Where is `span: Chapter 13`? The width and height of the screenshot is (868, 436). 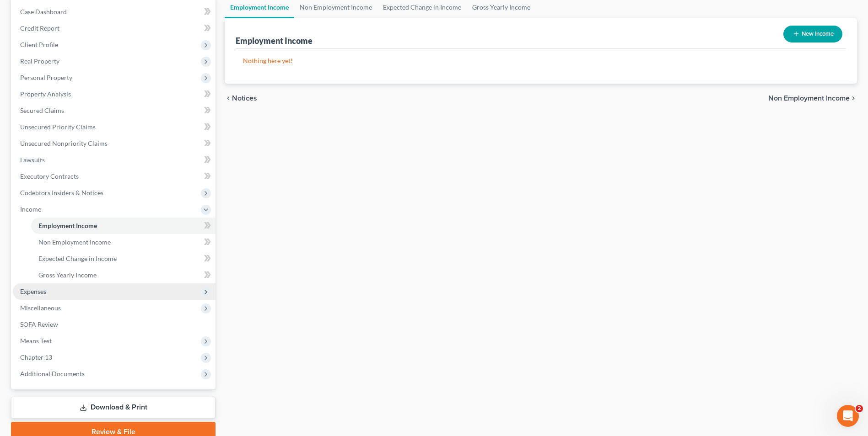 span: Chapter 13 is located at coordinates (36, 357).